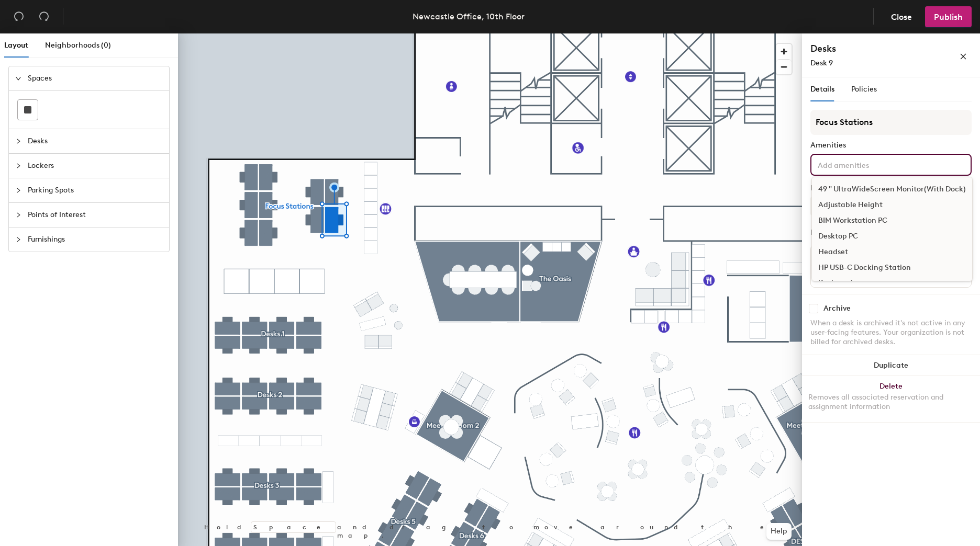 The height and width of the screenshot is (546, 980). Describe the element at coordinates (892, 236) in the screenshot. I see `div: Desktop PC` at that location.